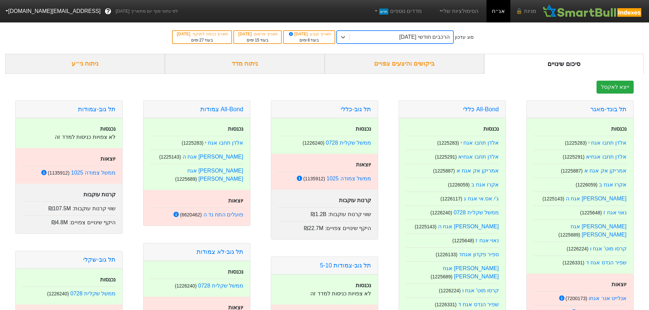 Image resolution: width=649 pixels, height=310 pixels. What do you see at coordinates (576, 299) in the screenshot?
I see `small: ( 7200173 )` at bounding box center [576, 299].